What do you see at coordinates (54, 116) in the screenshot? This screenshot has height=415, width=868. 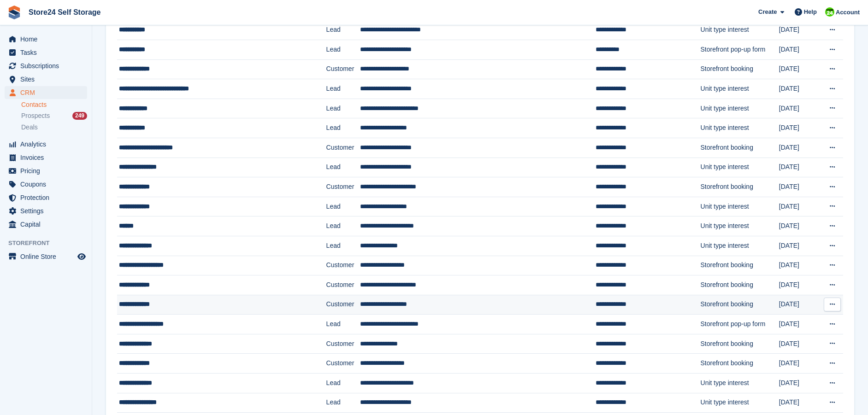 I see `a: Prospects 249` at bounding box center [54, 116].